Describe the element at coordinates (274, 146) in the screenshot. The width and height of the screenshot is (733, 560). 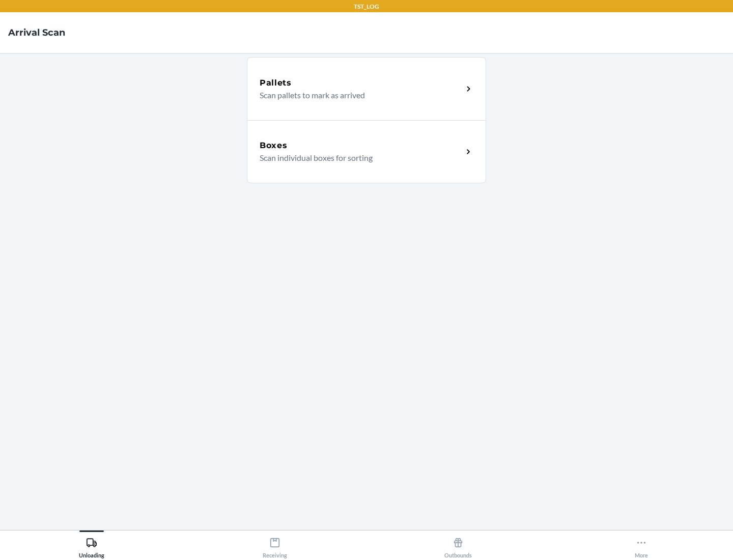
I see `h5: Boxes` at that location.